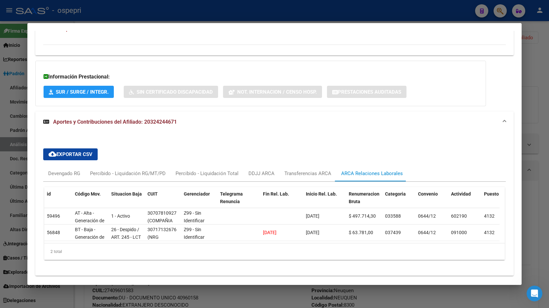 Image resolution: width=549 pixels, height=308 pixels. I want to click on span: Código Mov., so click(88, 194).